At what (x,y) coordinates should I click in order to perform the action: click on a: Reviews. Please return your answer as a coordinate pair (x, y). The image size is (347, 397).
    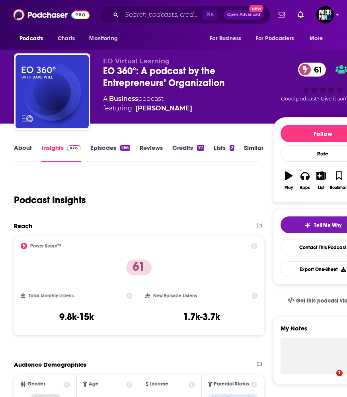
    Looking at the image, I should click on (151, 153).